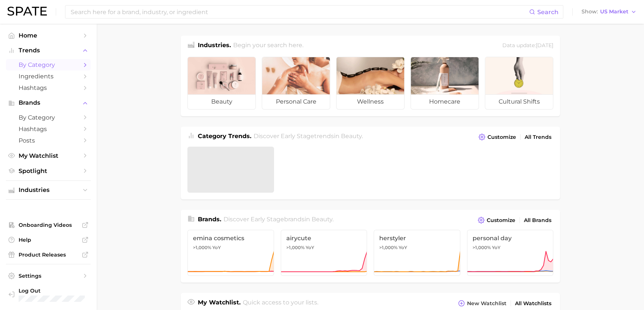  Describe the element at coordinates (538, 220) in the screenshot. I see `a: All Brands` at that location.